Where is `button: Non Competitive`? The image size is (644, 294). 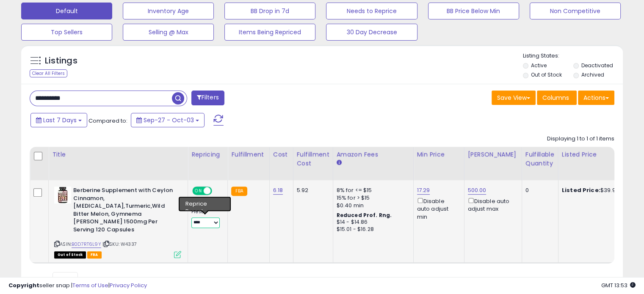 button: Non Competitive is located at coordinates (575, 11).